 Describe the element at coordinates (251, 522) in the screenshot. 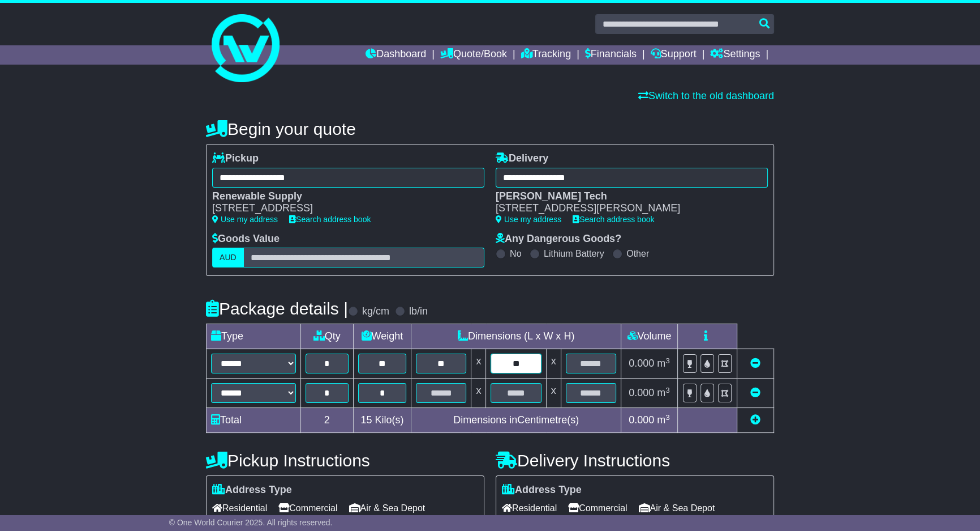

I see `span: © One World Courier 2025. All rights reserved.` at that location.